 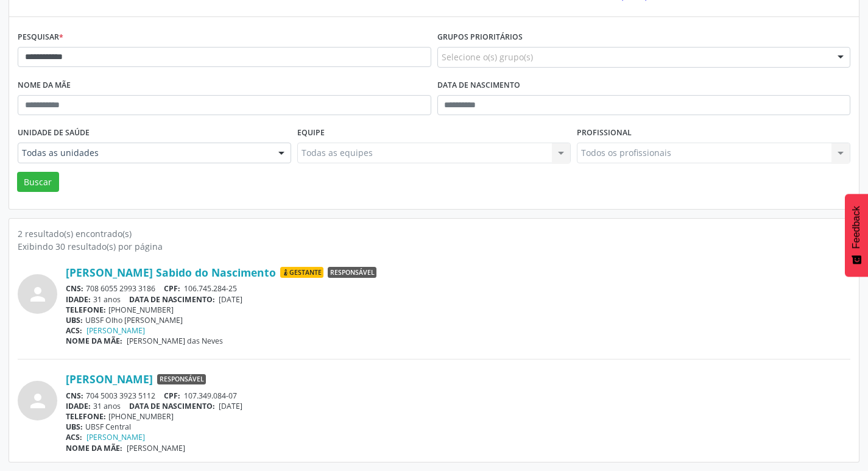 I want to click on label: Unidade de saúde, so click(x=54, y=133).